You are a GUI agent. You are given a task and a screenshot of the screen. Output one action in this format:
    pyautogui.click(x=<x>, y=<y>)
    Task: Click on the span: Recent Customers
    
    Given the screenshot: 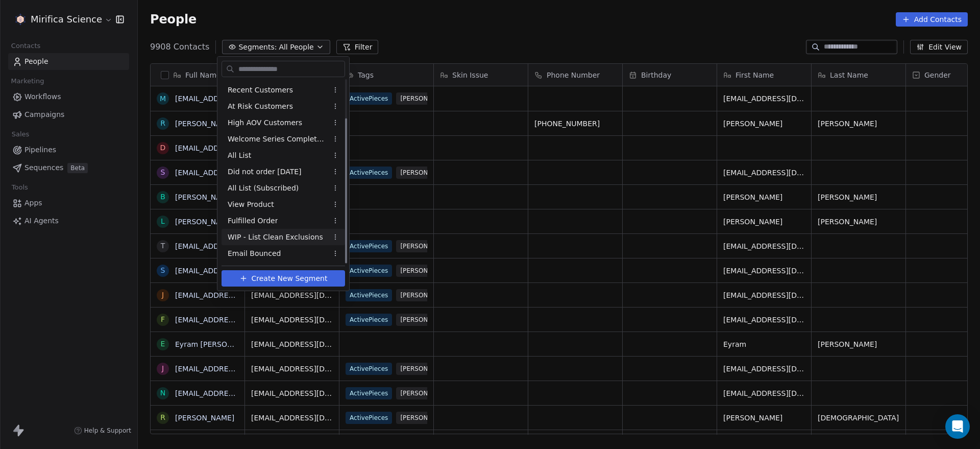 What is the action you would take?
    pyautogui.click(x=261, y=90)
    